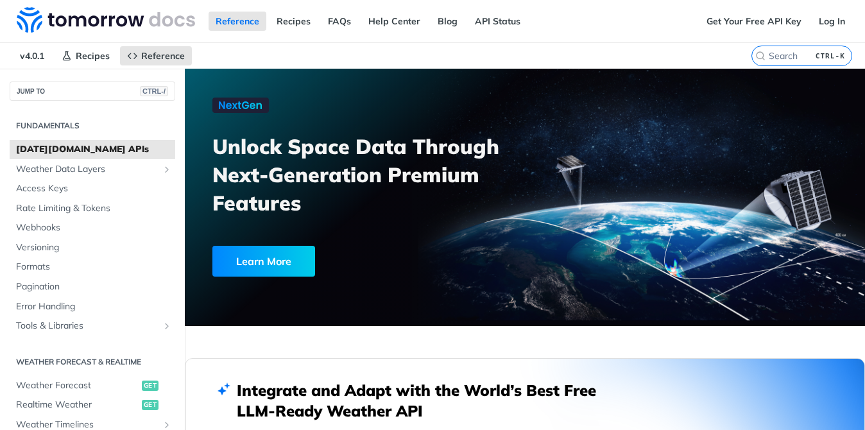 The height and width of the screenshot is (430, 865). I want to click on span: v4.0.1, so click(32, 56).